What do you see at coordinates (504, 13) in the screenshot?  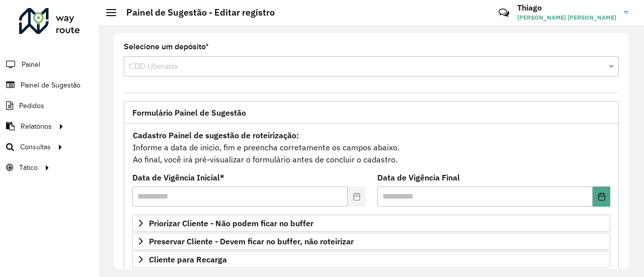 I see `a: Contato Rápido` at bounding box center [504, 13].